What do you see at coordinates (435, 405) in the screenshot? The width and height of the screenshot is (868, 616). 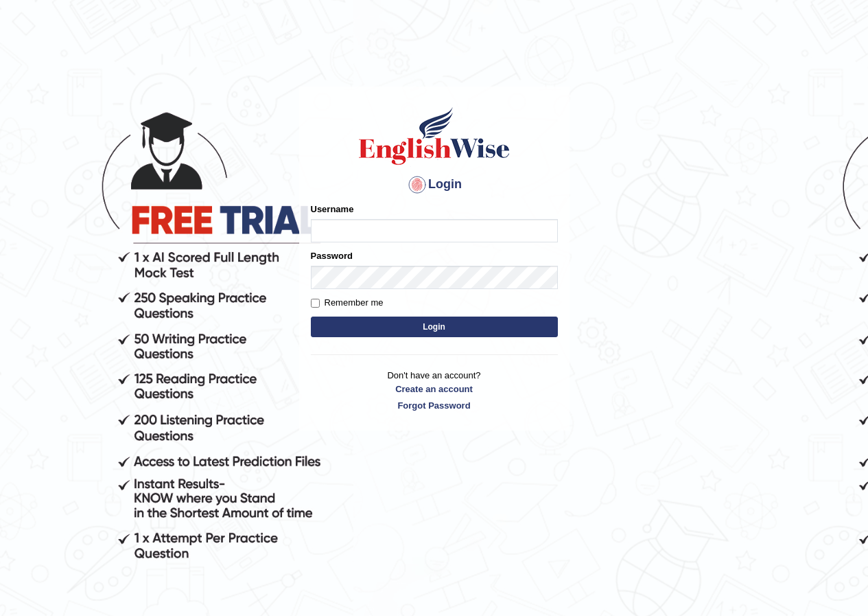 I see `a: Forgot Password` at bounding box center [435, 405].